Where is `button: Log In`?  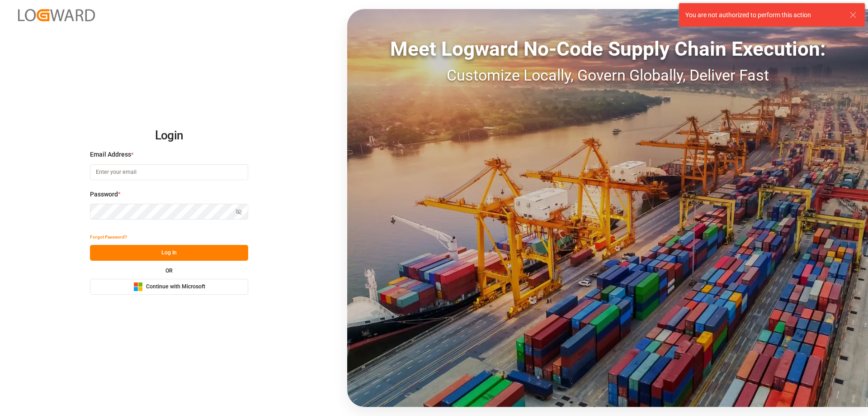 button: Log In is located at coordinates (169, 252).